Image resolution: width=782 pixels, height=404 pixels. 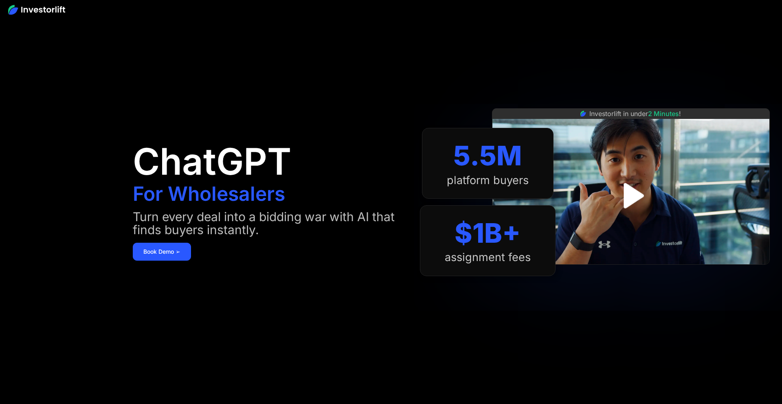 What do you see at coordinates (488, 180) in the screenshot?
I see `div: platform buyers` at bounding box center [488, 180].